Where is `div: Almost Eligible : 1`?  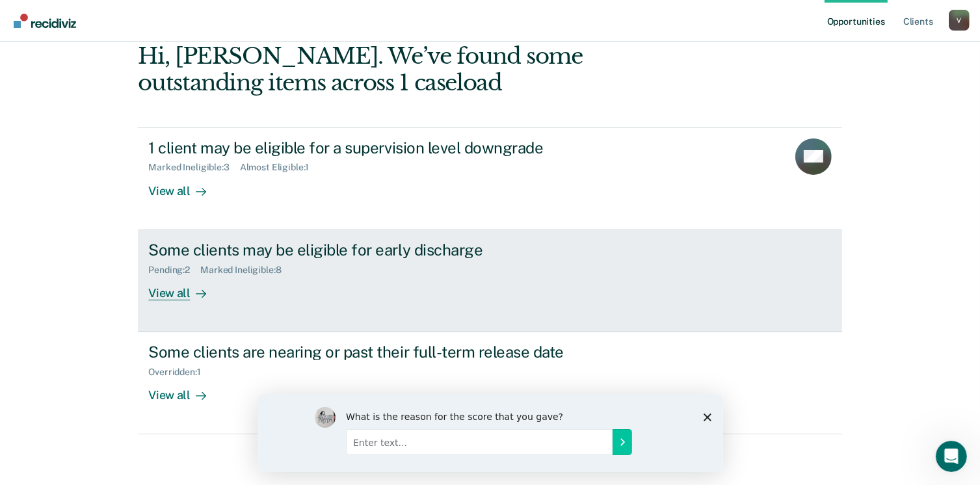
div: Almost Eligible : 1 is located at coordinates (280, 167).